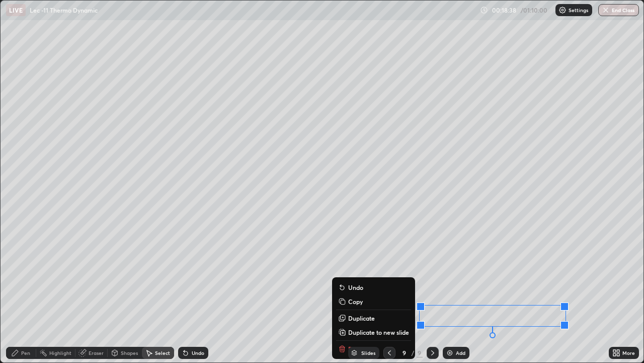 This screenshot has width=644, height=363. I want to click on button: Duplicate to new slide, so click(373, 332).